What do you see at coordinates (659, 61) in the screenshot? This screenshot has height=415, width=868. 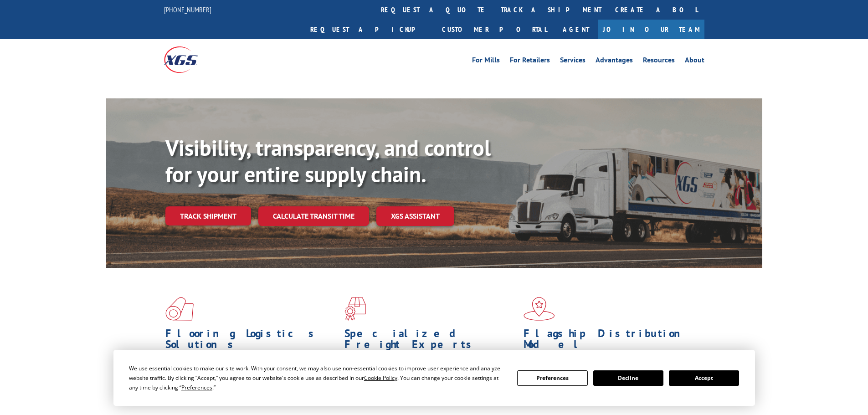 I see `a: Resources` at bounding box center [659, 61].